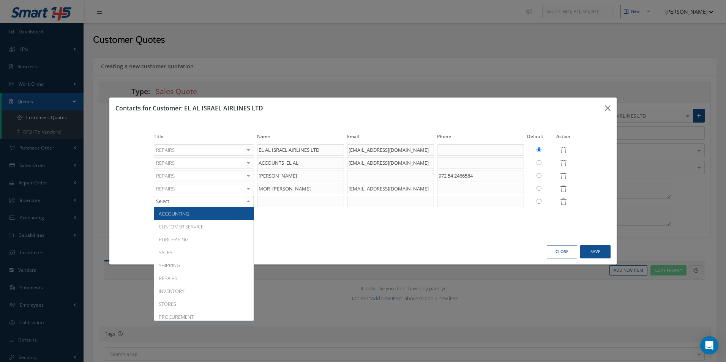 The width and height of the screenshot is (726, 362). I want to click on span: INVENTORY, so click(172, 291).